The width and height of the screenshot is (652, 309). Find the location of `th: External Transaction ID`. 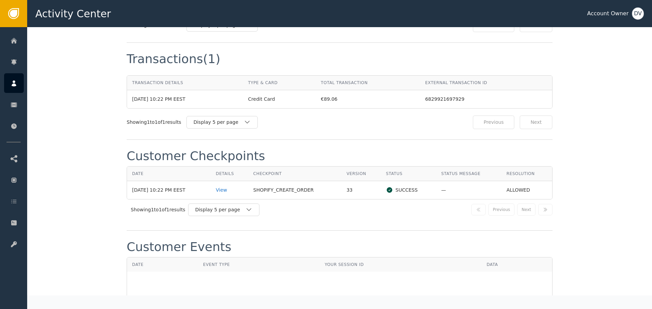

th: External Transaction ID is located at coordinates (486, 83).